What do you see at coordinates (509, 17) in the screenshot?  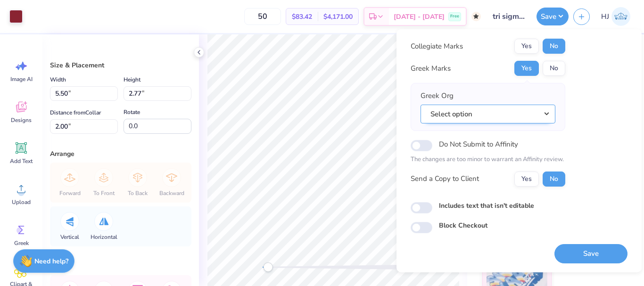 I see `input: Untitled Design` at bounding box center [509, 17].